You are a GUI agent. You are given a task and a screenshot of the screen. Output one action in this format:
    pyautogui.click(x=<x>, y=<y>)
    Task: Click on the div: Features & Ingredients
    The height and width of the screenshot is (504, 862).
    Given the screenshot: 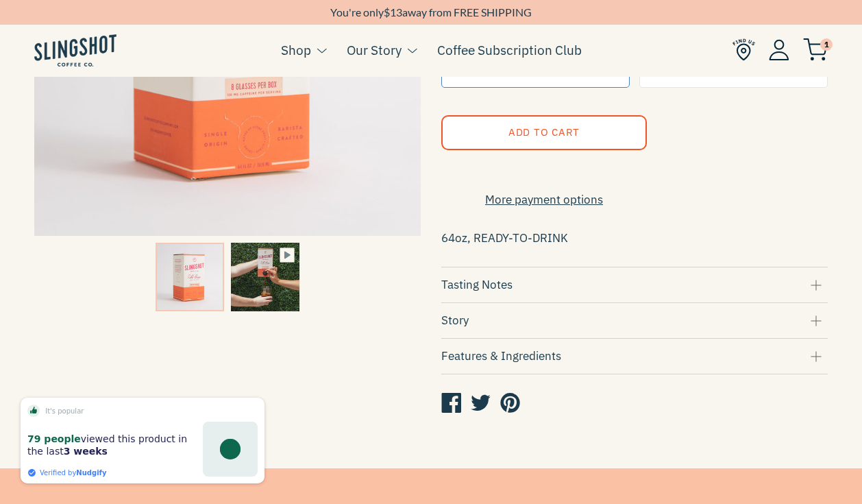 What is the action you would take?
    pyautogui.click(x=634, y=356)
    